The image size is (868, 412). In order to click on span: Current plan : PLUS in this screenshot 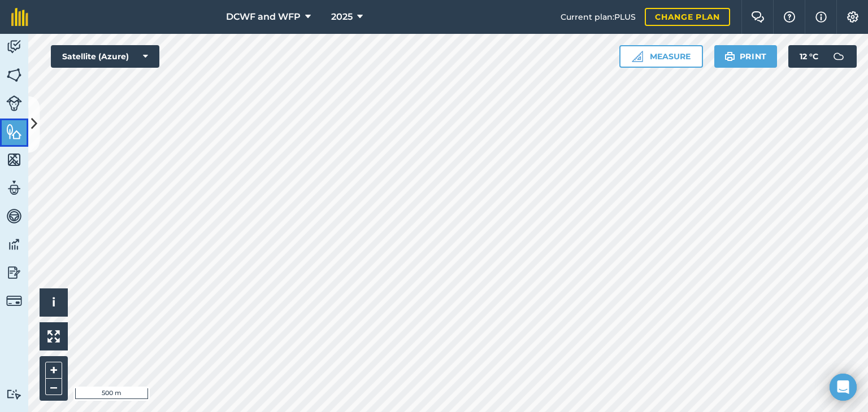, I will do `click(598, 17)`.